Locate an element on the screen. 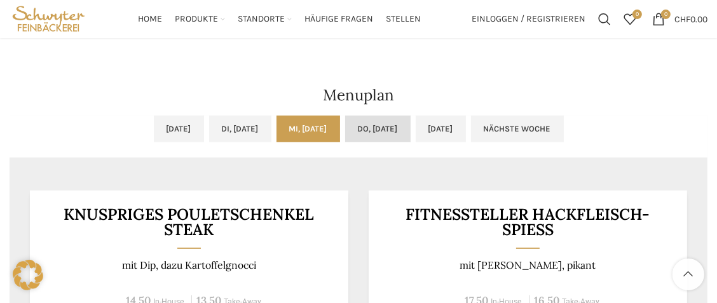 This screenshot has height=303, width=717. div: Main navigation is located at coordinates (280, 19).